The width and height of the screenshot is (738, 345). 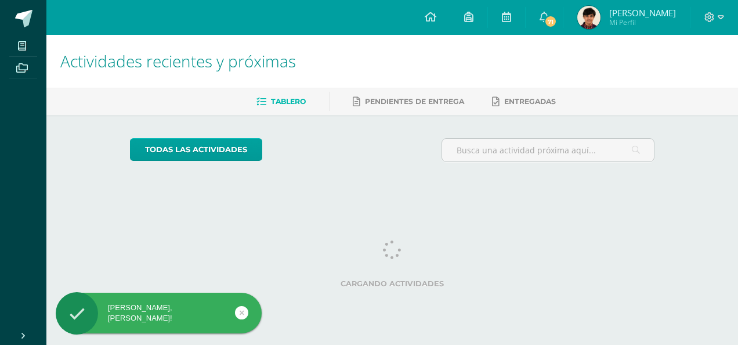 What do you see at coordinates (288, 101) in the screenshot?
I see `span: Tablero` at bounding box center [288, 101].